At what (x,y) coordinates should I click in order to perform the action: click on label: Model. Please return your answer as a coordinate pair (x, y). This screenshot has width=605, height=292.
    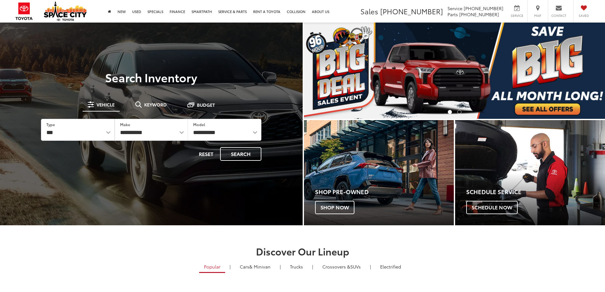
    Looking at the image, I should click on (199, 124).